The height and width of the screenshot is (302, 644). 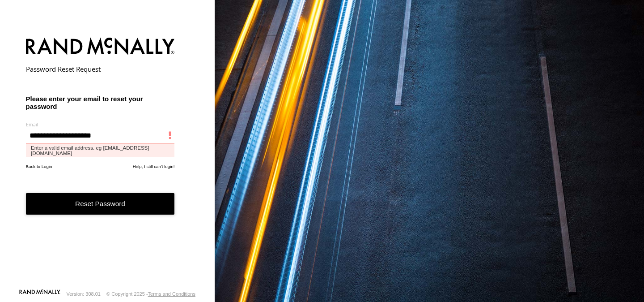 I want to click on a: Terms and Conditions, so click(x=171, y=293).